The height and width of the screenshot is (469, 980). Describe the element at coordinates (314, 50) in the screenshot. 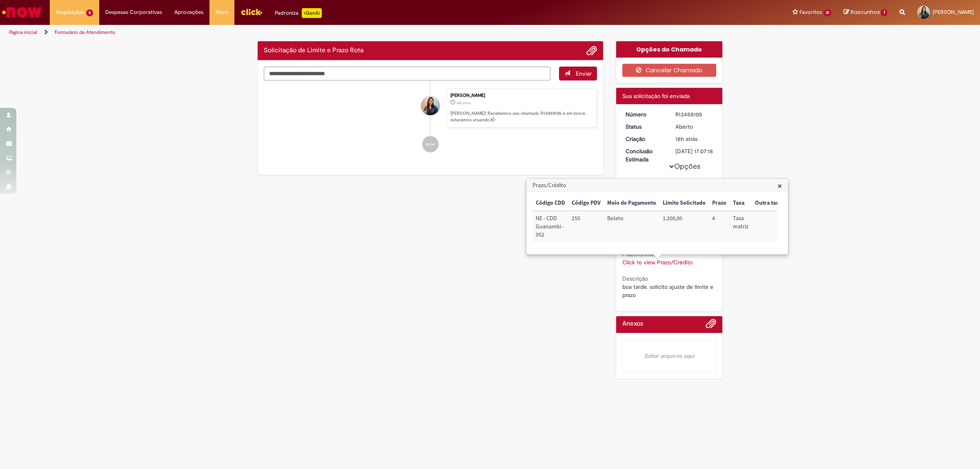

I see `h2: Solicitação de Limite e Prazo Rota Histórico de tíquete` at that location.